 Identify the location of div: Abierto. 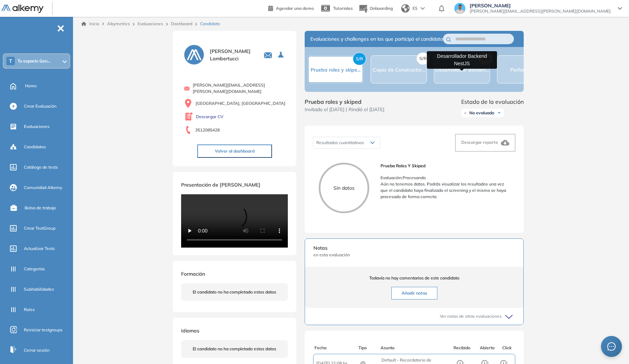
(487, 348).